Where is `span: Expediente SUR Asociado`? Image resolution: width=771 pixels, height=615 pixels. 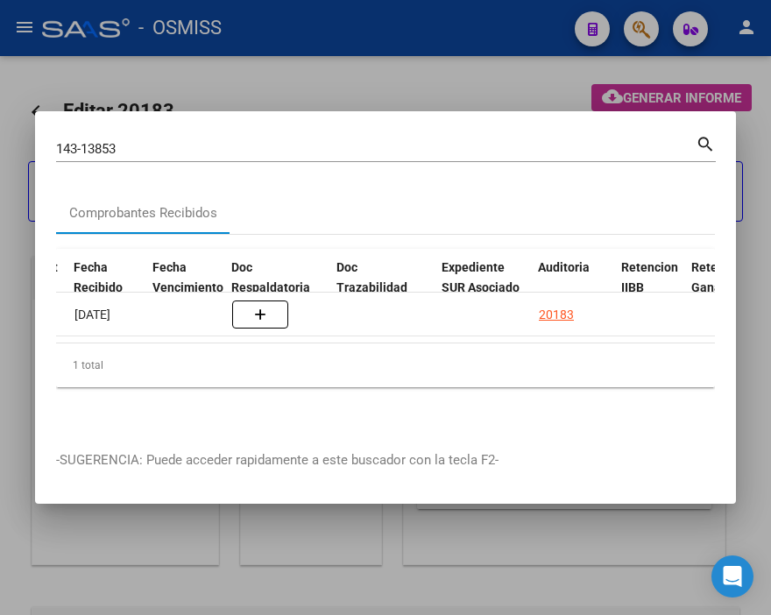
span: Expediente SUR Asociado is located at coordinates (480, 277).